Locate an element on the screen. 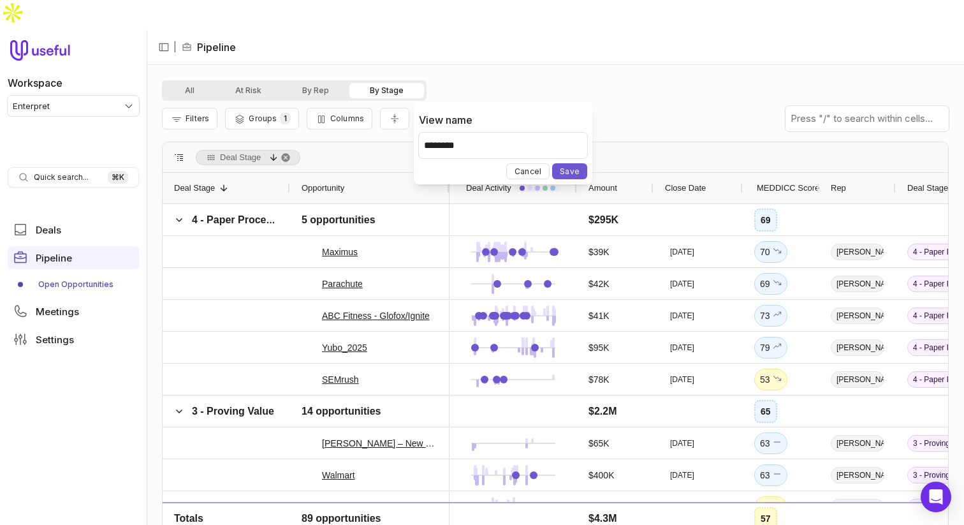 The image size is (964, 525). span: $171K is located at coordinates (601, 507).